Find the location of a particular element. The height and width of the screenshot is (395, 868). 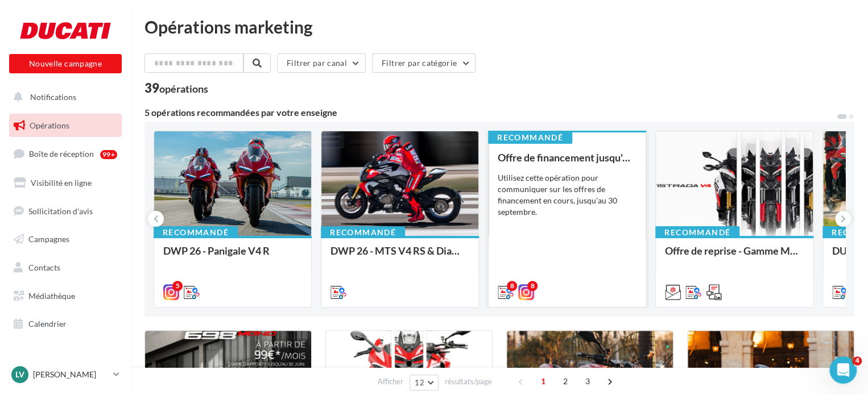

a: Campagnes is located at coordinates (65, 239).